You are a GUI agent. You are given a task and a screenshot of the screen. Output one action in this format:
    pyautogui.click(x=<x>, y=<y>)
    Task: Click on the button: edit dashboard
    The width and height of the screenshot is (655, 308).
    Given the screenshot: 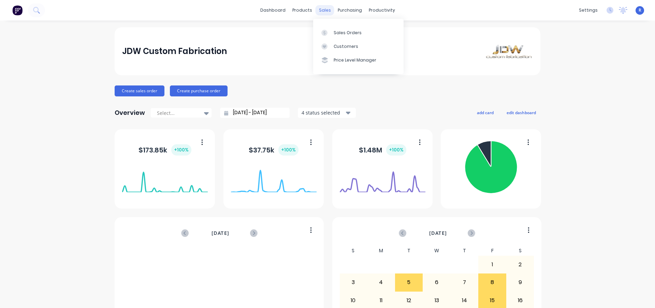 What is the action you would take?
    pyautogui.click(x=522, y=112)
    